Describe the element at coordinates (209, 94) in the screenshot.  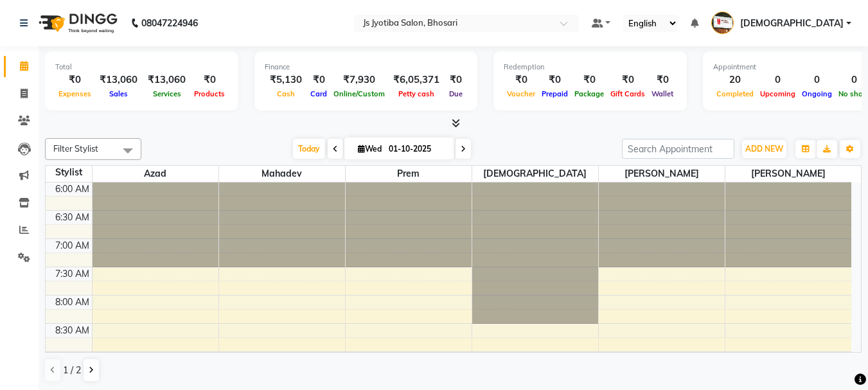
I see `span: Products` at that location.